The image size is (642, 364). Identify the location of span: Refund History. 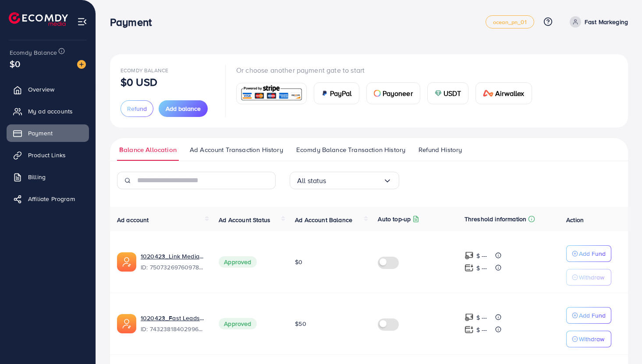
(440, 150).